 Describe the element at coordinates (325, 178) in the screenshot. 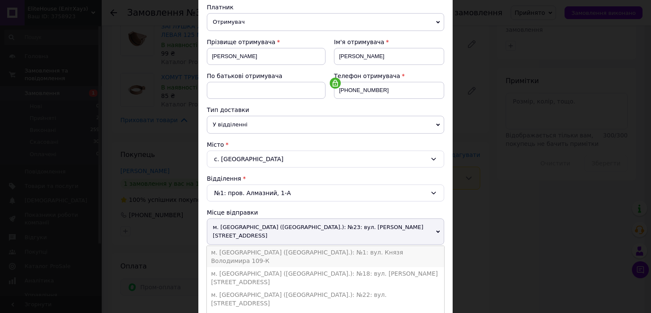

I see `div: Відділення` at that location.